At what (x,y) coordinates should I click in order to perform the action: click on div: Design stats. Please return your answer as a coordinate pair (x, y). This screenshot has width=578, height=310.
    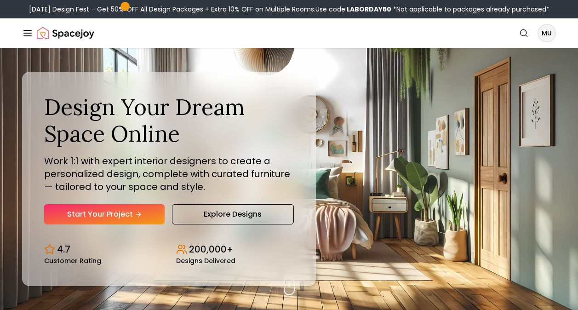
    Looking at the image, I should click on (169, 250).